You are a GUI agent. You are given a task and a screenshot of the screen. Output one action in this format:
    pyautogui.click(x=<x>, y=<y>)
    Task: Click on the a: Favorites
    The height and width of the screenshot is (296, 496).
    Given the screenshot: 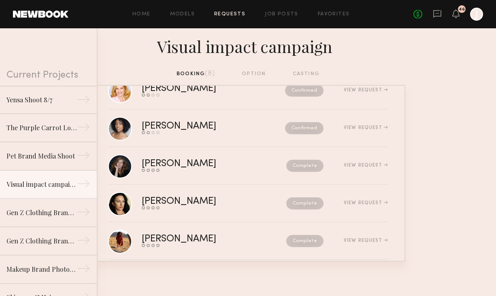 What is the action you would take?
    pyautogui.click(x=333, y=14)
    